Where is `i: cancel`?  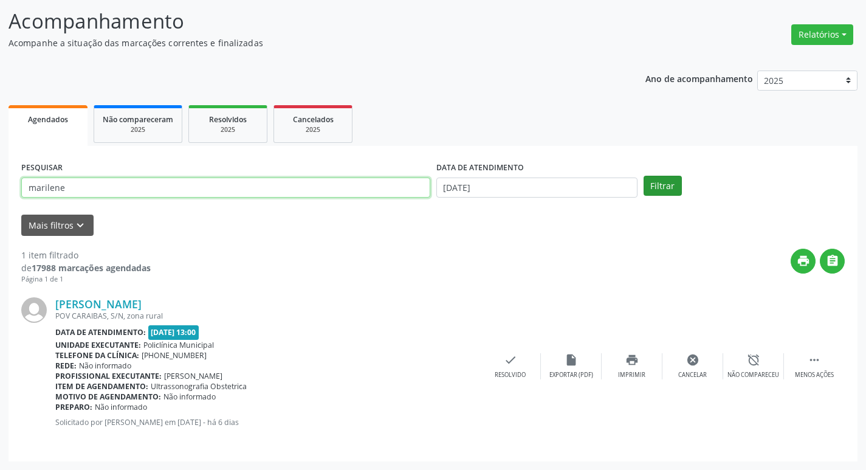
i: cancel is located at coordinates (693, 360).